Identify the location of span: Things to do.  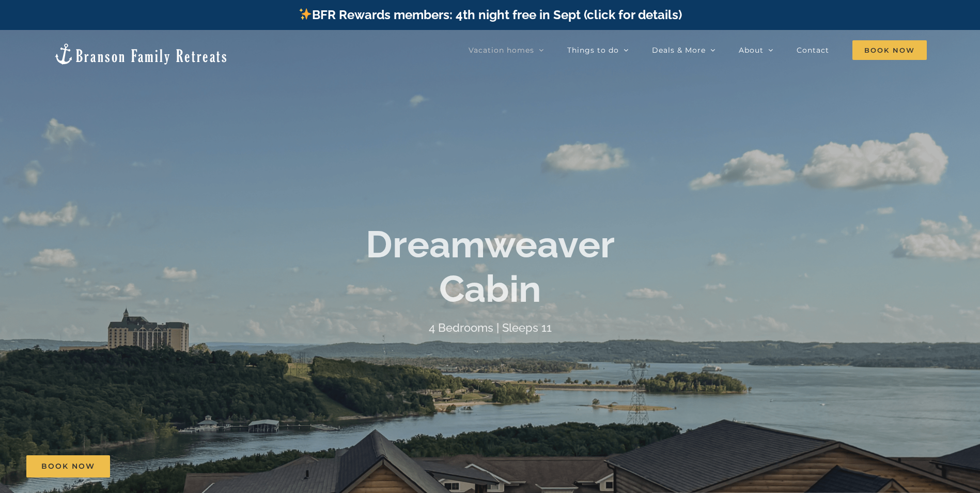
(593, 50).